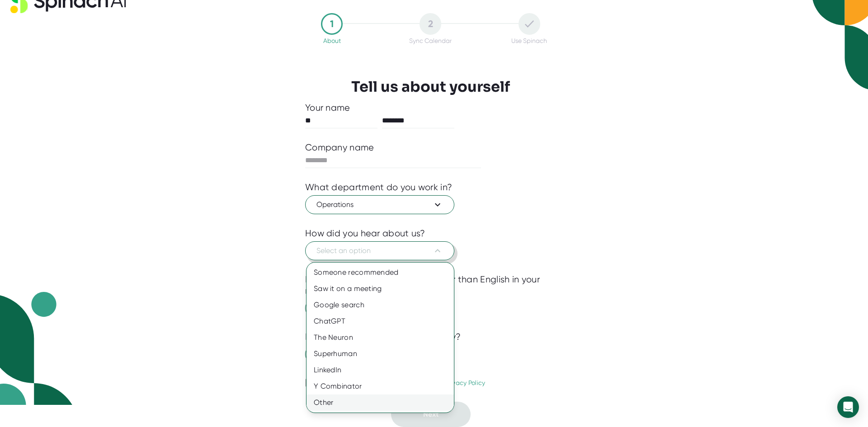  I want to click on div: Someone recommended, so click(380, 273).